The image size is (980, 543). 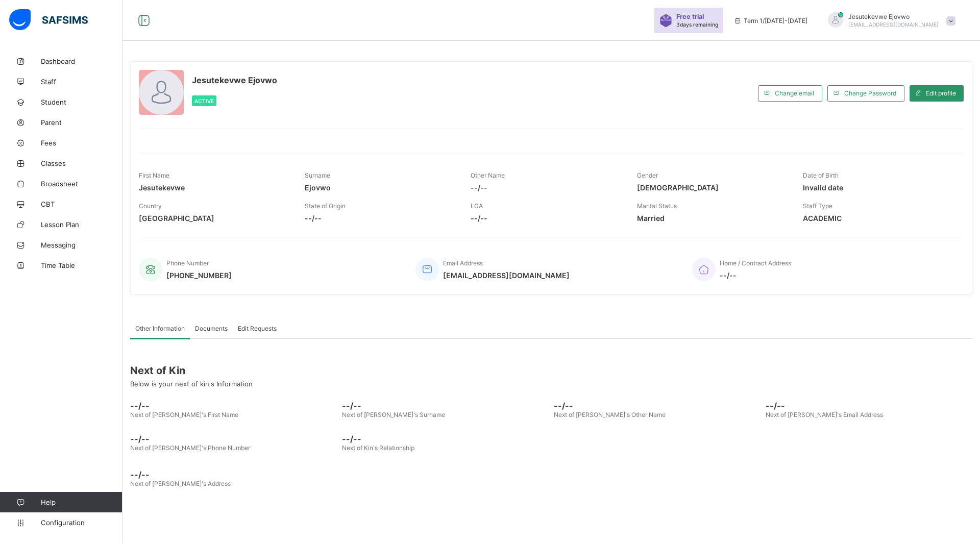 What do you see at coordinates (697, 25) in the screenshot?
I see `span: 3 days remaining` at bounding box center [697, 25].